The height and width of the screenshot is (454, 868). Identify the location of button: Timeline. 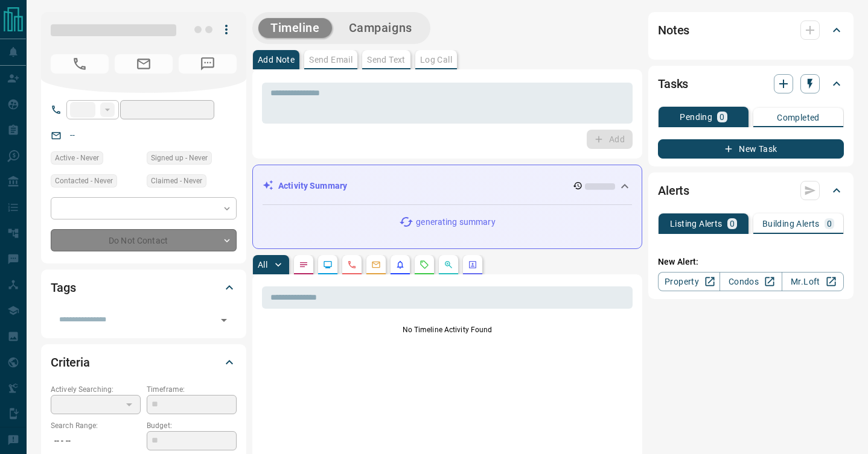
(295, 28).